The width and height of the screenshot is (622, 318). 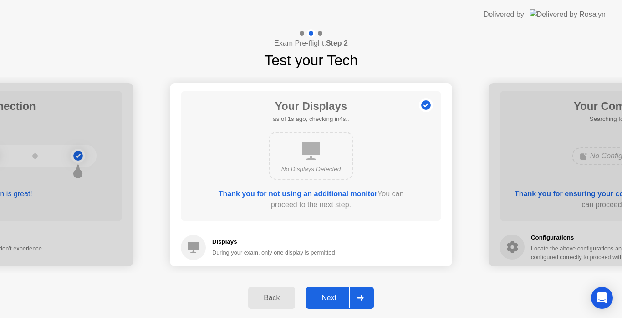 I want to click on h5: Displays, so click(x=274, y=241).